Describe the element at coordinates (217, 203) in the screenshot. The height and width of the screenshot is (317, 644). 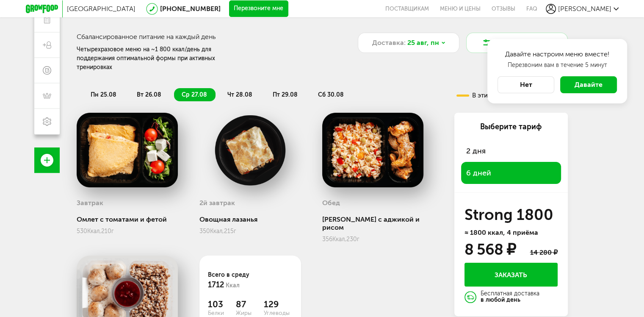
I see `h3: 2й завтрак` at that location.